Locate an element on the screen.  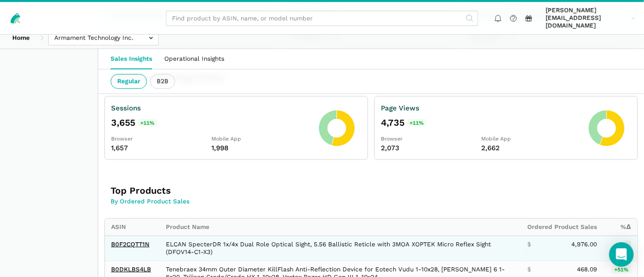
a: Sales Insights is located at coordinates (131, 59).